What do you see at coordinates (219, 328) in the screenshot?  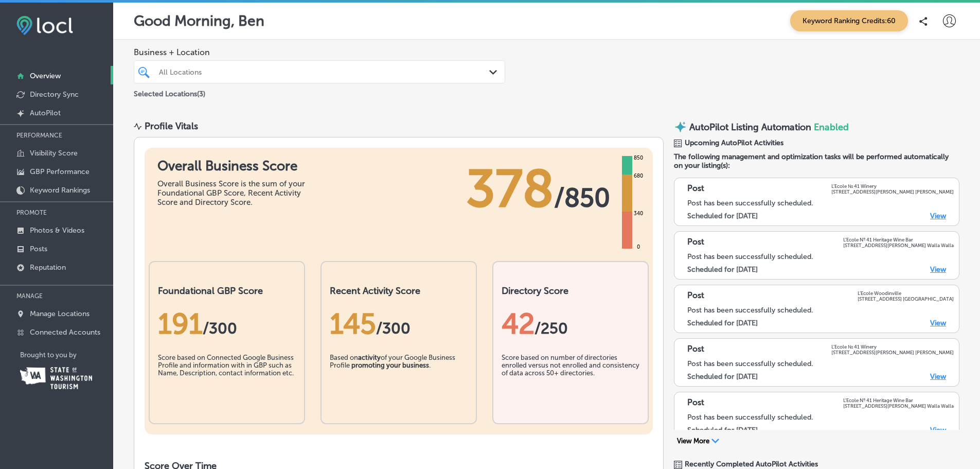 I see `span: / 300` at bounding box center [219, 328].